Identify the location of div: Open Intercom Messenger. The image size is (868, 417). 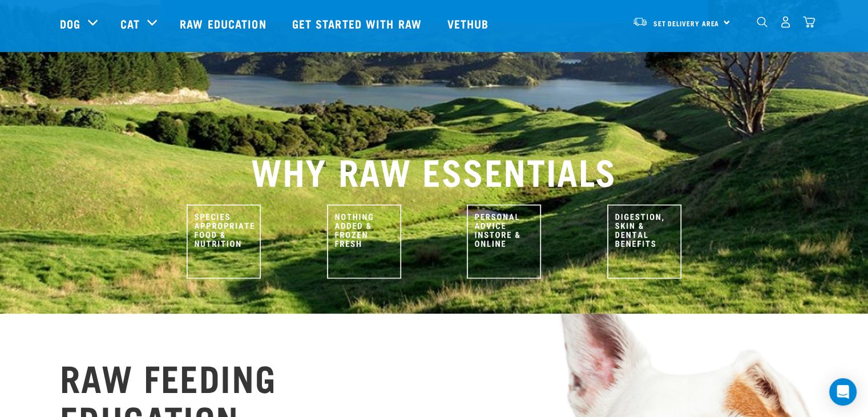
(843, 392).